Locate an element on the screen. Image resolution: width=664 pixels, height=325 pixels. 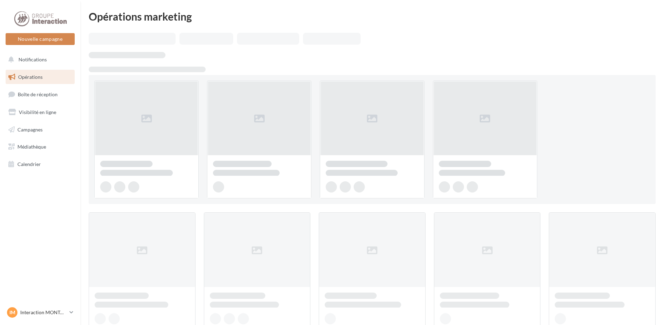
span: Calendrier is located at coordinates (29, 164).